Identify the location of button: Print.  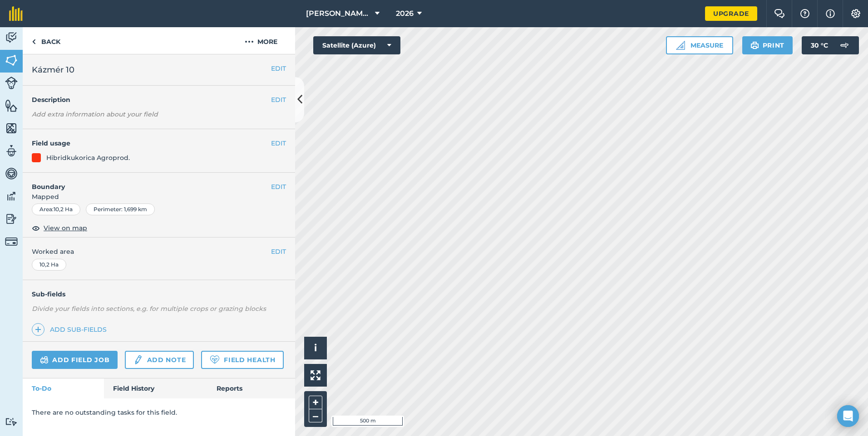
(767, 45).